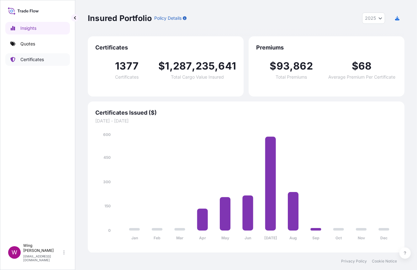 Image resolution: width=417 pixels, height=270 pixels. What do you see at coordinates (108, 206) in the screenshot?
I see `tspan: 150` at bounding box center [108, 206].